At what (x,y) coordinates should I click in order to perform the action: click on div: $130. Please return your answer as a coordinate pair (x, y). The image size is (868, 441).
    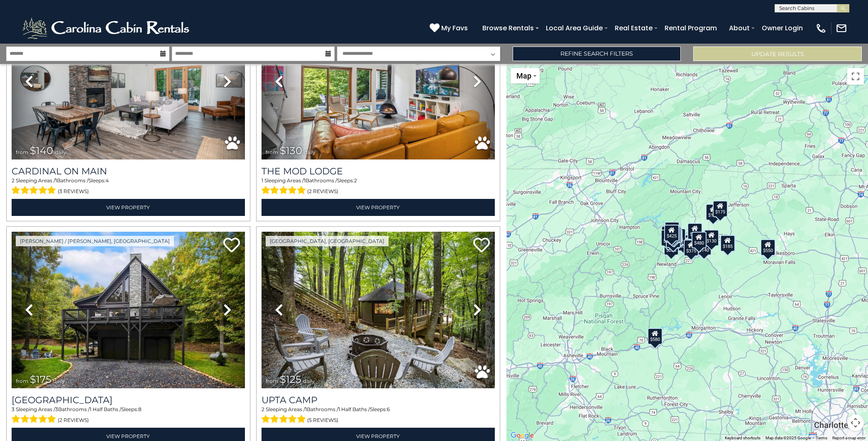
    Looking at the image, I should click on (712, 238).